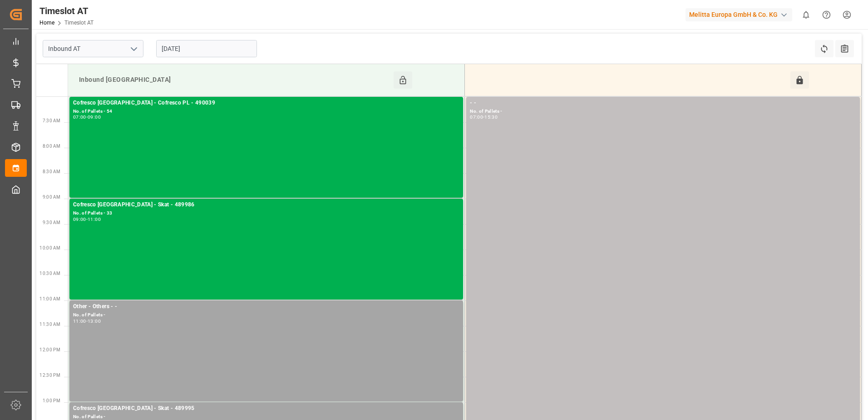  I want to click on button: Melitta Europa GmbH & Co. KG, so click(741, 14).